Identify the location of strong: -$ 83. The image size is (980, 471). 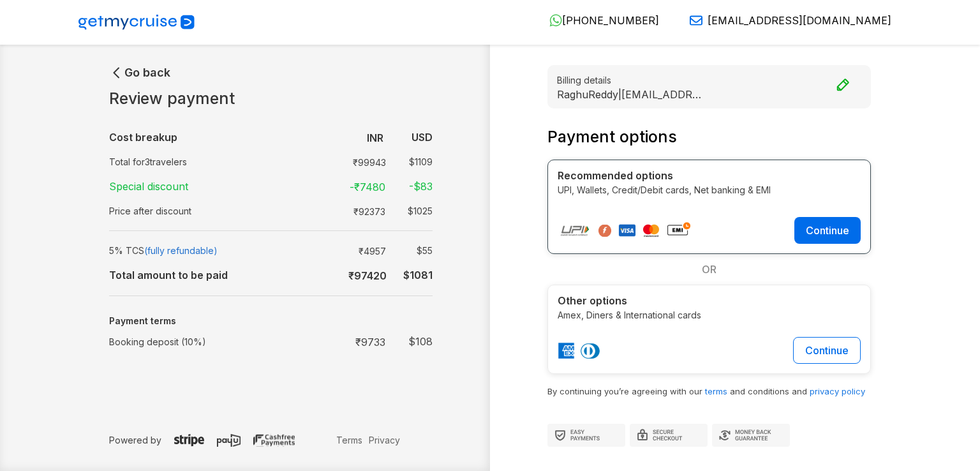
(420, 186).